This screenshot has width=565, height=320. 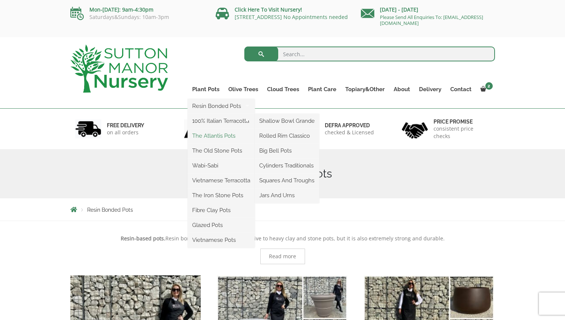 What do you see at coordinates (287, 151) in the screenshot?
I see `a: Big Bell Pots` at bounding box center [287, 151].